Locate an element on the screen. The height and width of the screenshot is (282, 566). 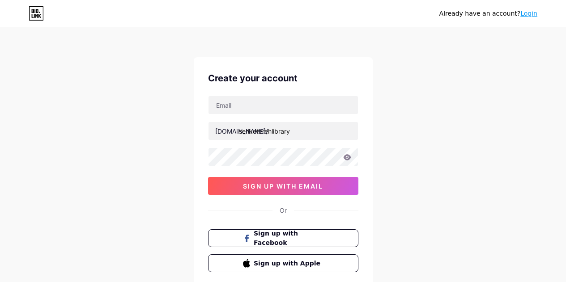
button: sign up with email is located at coordinates (283, 186).